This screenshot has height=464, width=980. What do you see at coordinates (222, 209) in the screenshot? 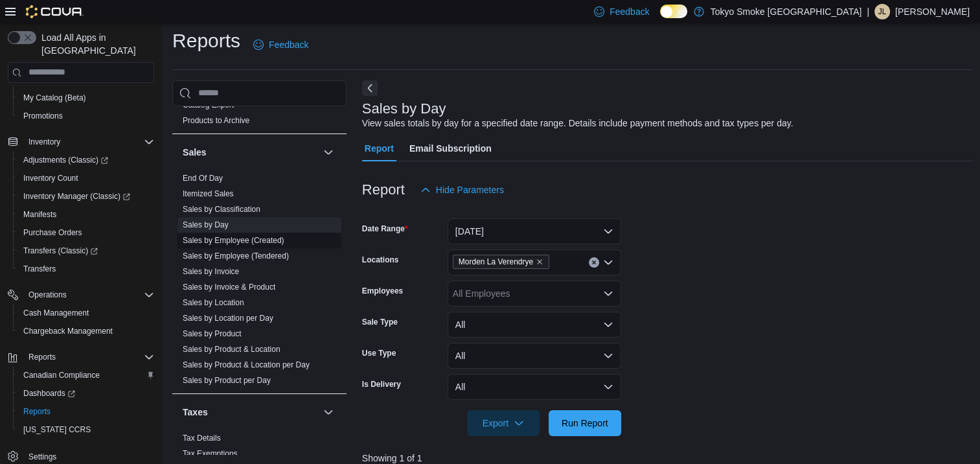
I see `a: Sales by Classification` at bounding box center [222, 209].